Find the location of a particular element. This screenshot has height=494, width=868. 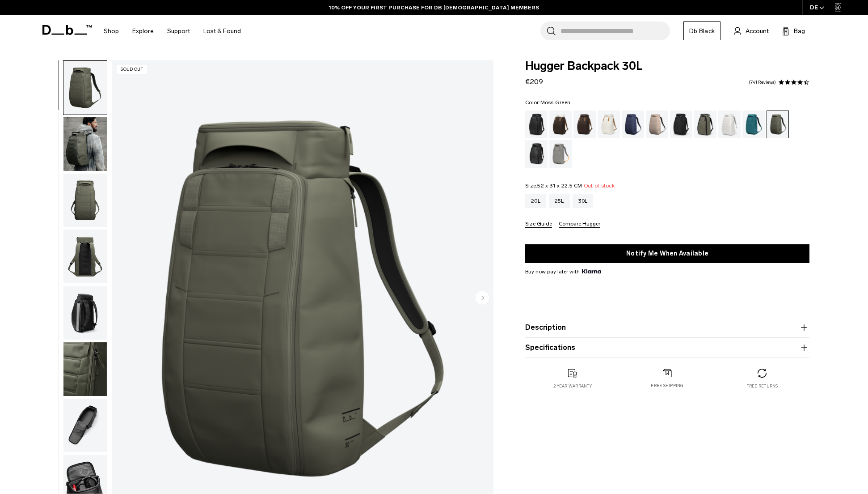

span: Out of stock is located at coordinates (599, 186).